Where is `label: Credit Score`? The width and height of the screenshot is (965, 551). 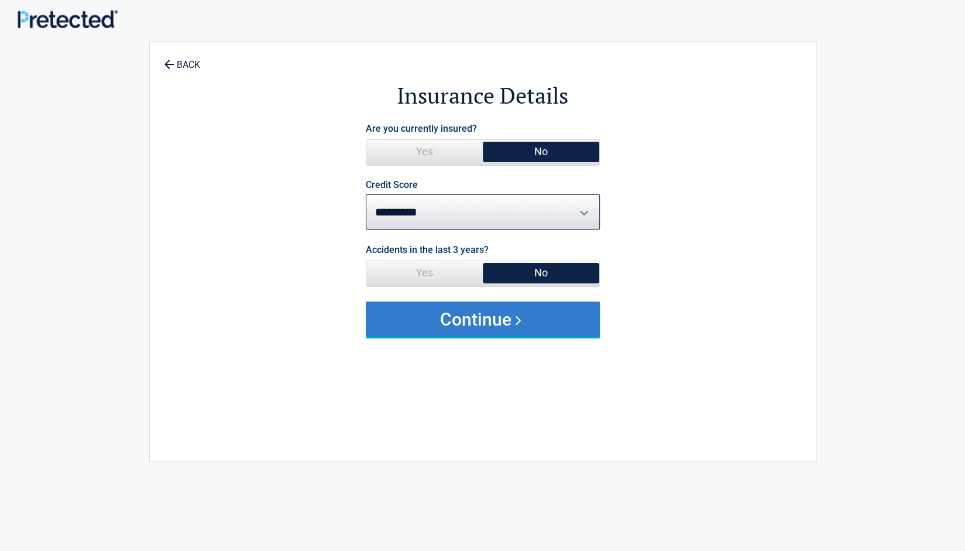
label: Credit Score is located at coordinates (392, 185).